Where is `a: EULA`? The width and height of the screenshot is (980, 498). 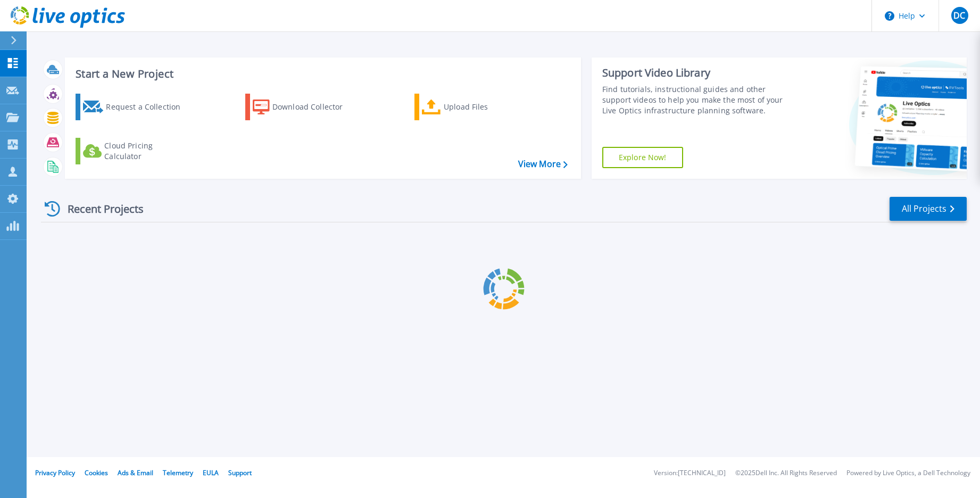 a: EULA is located at coordinates (210, 473).